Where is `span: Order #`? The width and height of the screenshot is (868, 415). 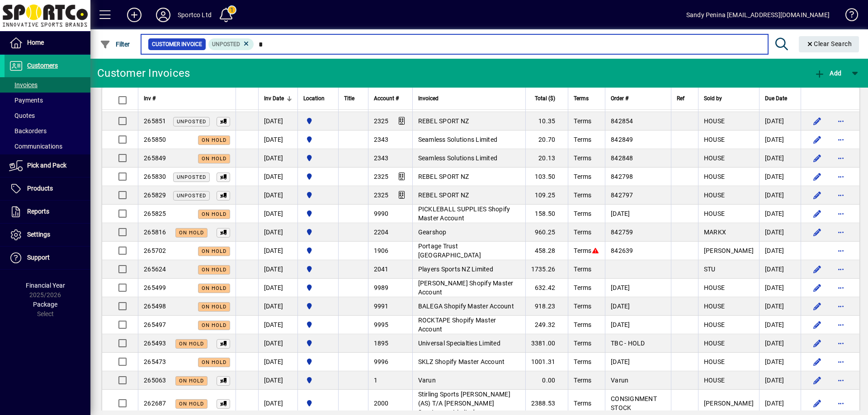 span: Order # is located at coordinates (620, 99).